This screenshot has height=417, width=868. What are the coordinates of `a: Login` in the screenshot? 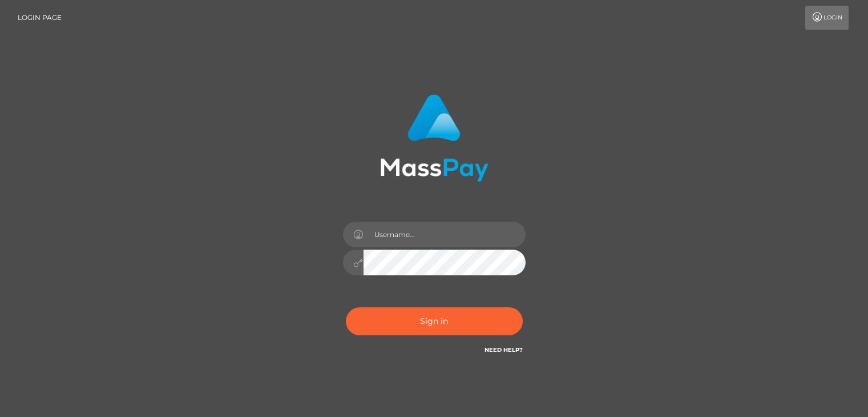 It's located at (827, 17).